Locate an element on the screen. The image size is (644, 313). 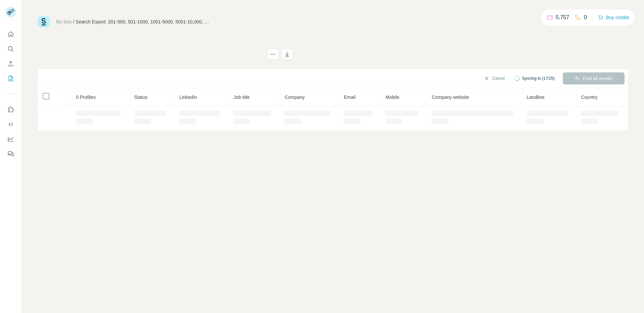
button: Use Surfe API is located at coordinates (11, 124).